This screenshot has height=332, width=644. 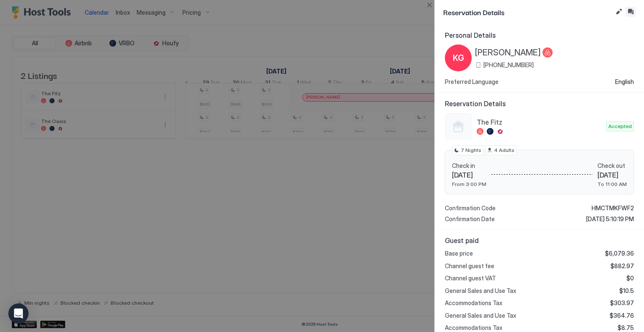 I want to click on span: Preferred Language, so click(x=472, y=82).